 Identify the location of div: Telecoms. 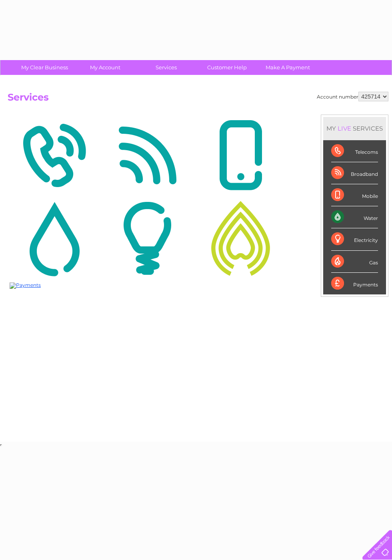
(355, 151).